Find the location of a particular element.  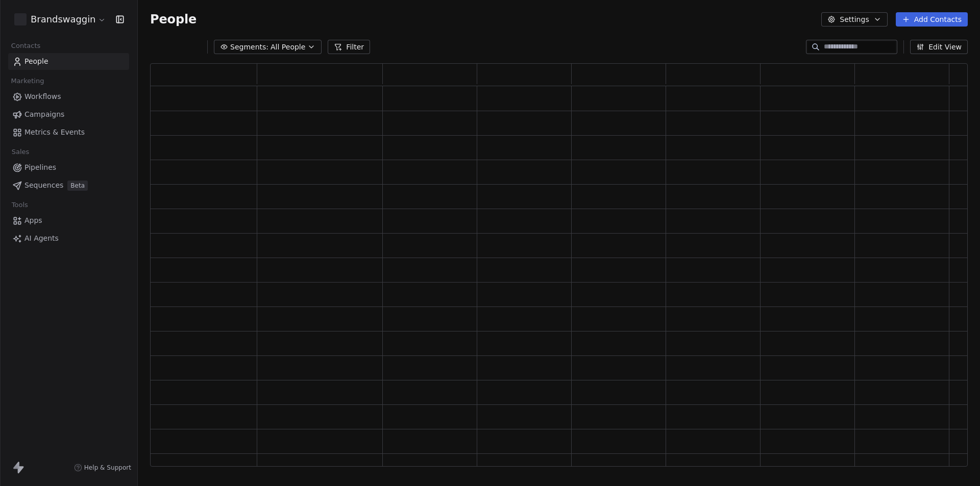

button: Brandswaggin is located at coordinates (61, 20).